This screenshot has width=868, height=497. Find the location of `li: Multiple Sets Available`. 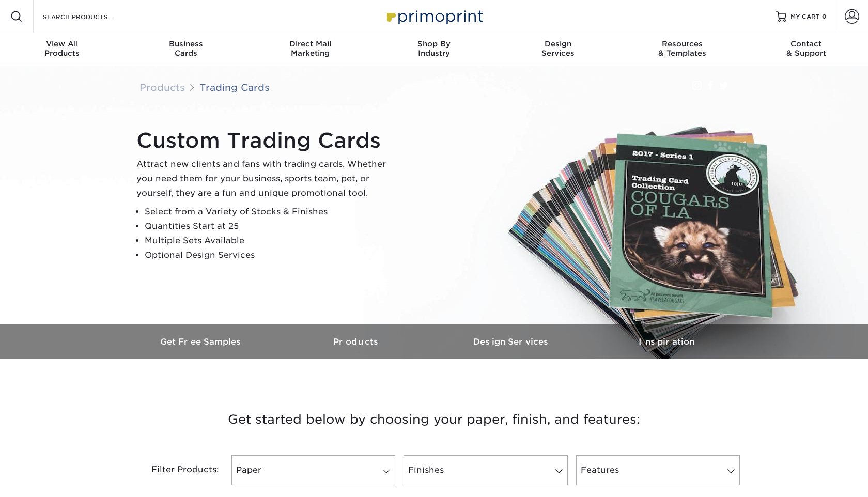

li: Multiple Sets Available is located at coordinates (270, 241).